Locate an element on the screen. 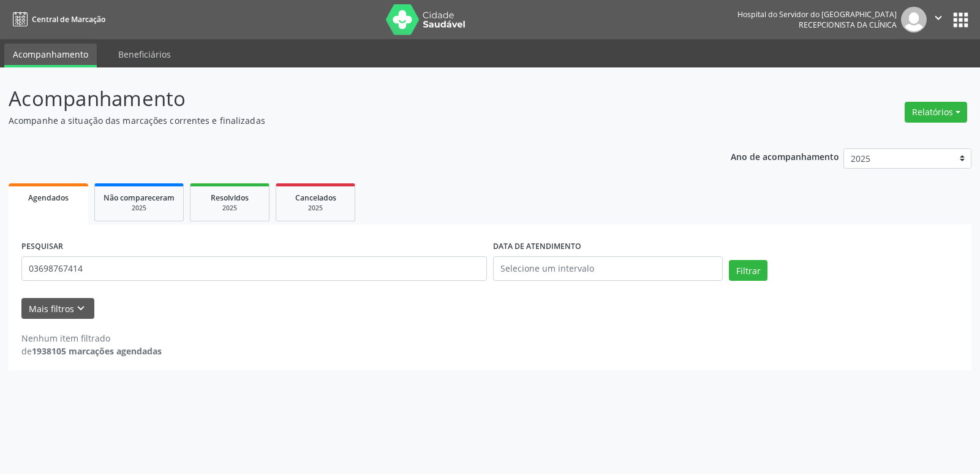 The height and width of the screenshot is (474, 980). input: Selecione um intervalo is located at coordinates (608, 268).